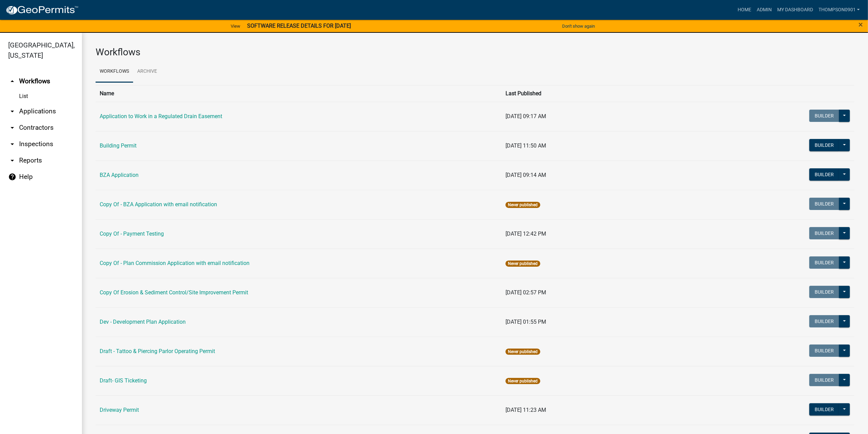 This screenshot has width=868, height=434. I want to click on a: Archive, so click(147, 71).